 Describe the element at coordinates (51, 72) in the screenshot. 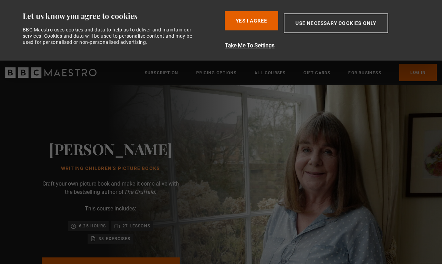

I see `svg: BBC Maestro` at that location.